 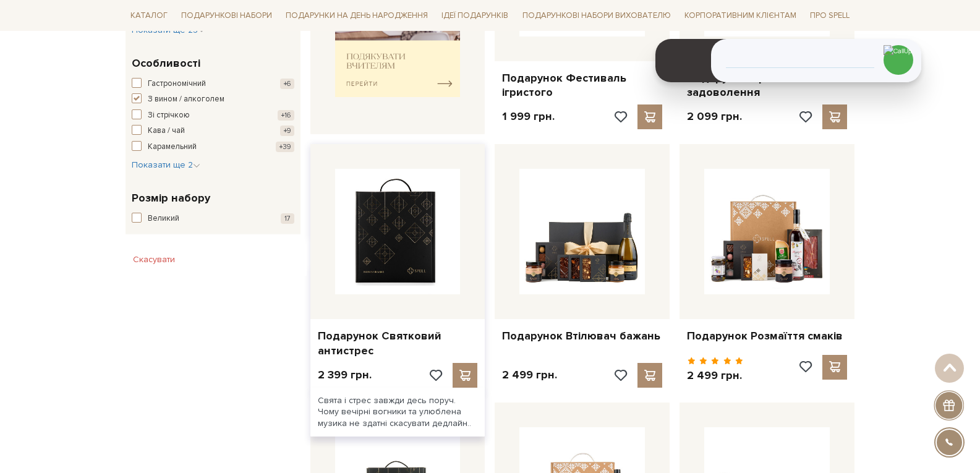 I want to click on a: Про Spell, so click(x=830, y=15).